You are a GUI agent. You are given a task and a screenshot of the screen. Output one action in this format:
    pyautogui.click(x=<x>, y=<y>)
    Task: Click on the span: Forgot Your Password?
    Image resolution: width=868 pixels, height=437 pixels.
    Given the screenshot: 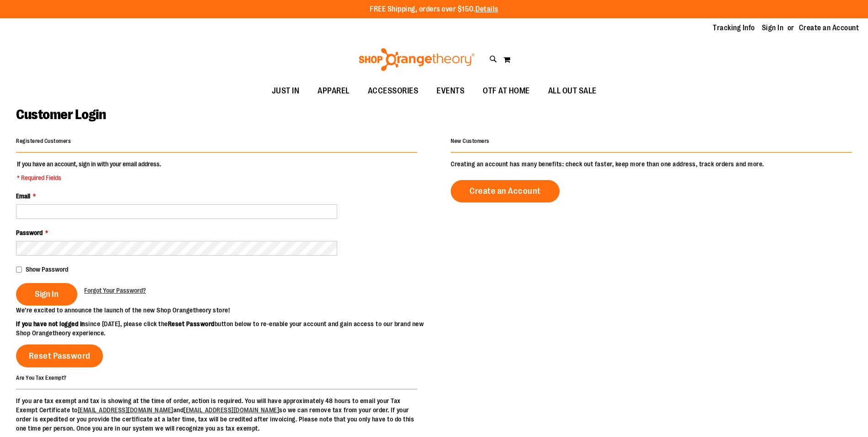 What is the action you would take?
    pyautogui.click(x=115, y=290)
    